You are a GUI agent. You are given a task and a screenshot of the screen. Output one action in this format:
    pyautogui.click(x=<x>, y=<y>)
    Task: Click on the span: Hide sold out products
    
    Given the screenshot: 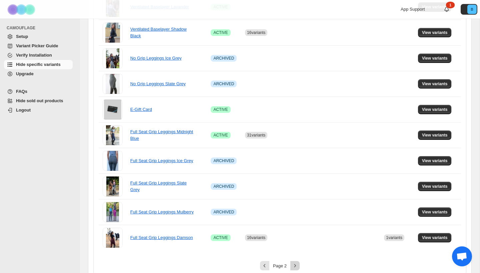 What is the action you would take?
    pyautogui.click(x=40, y=101)
    